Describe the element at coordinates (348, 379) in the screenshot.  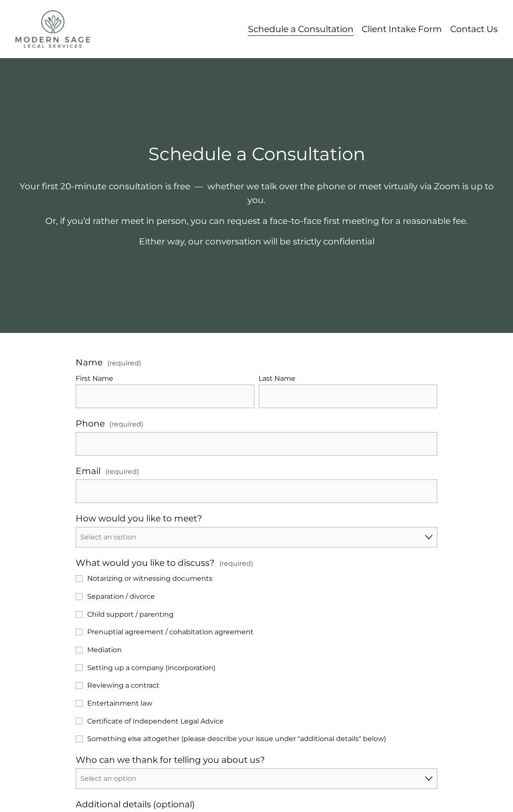
I see `div: Last Name` at that location.